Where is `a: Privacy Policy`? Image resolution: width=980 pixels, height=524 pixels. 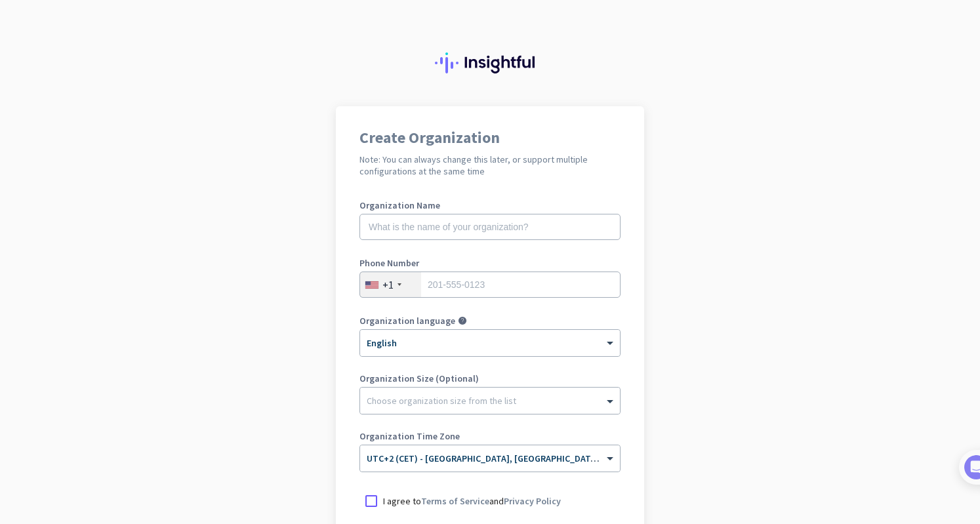 a: Privacy Policy is located at coordinates (532, 501).